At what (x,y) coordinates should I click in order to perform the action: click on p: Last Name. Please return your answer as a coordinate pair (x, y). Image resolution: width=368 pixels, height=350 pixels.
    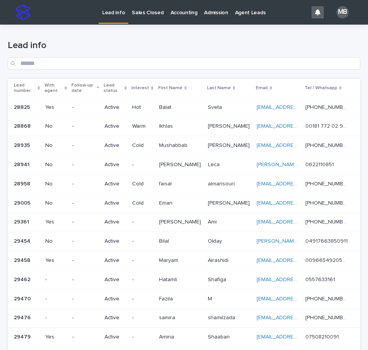
    Looking at the image, I should click on (219, 88).